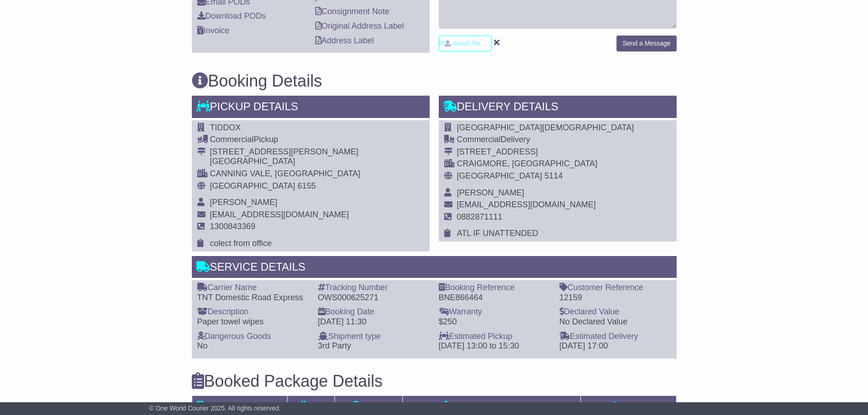 This screenshot has height=415, width=868. I want to click on div: Estimated Pickup, so click(494, 337).